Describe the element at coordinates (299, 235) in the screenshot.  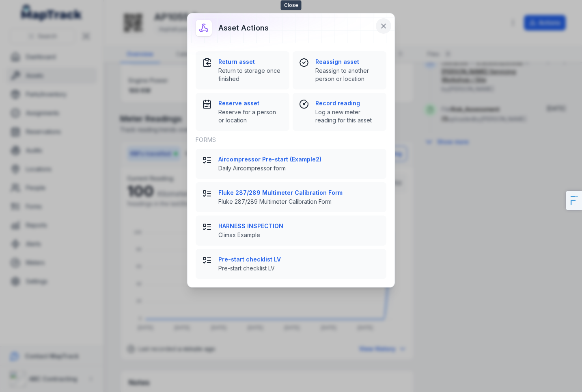
I see `span: Climax Example` at that location.